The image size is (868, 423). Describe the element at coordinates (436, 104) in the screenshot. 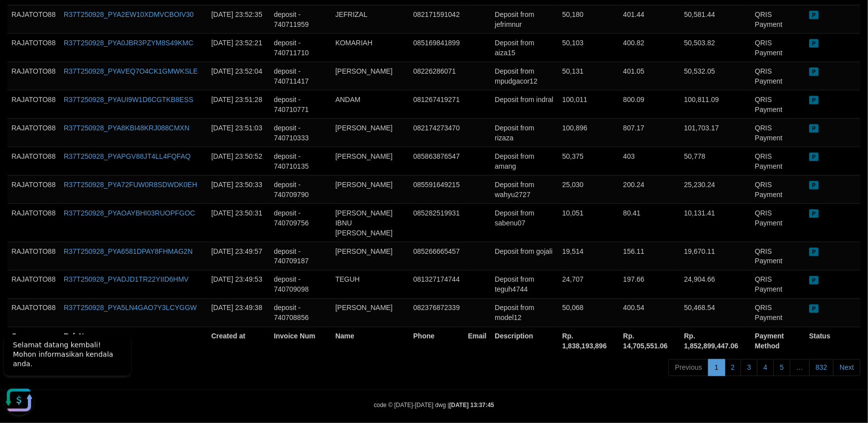

I see `td: 081267419271` at that location.